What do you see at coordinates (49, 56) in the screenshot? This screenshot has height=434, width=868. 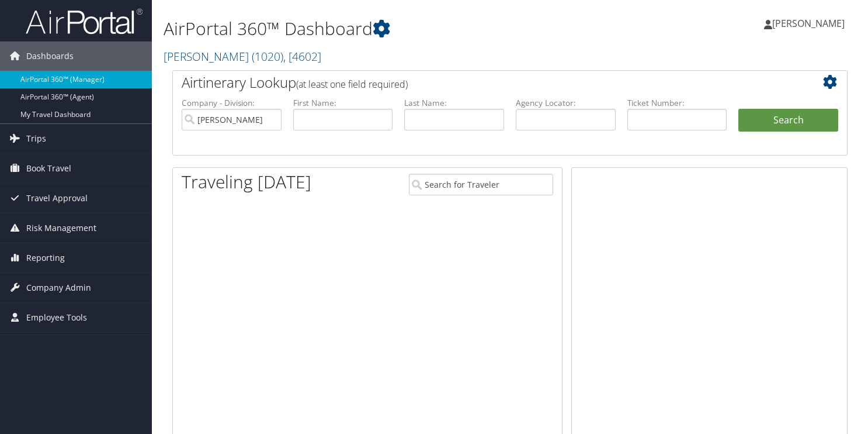 I see `span: Dashboards` at bounding box center [49, 56].